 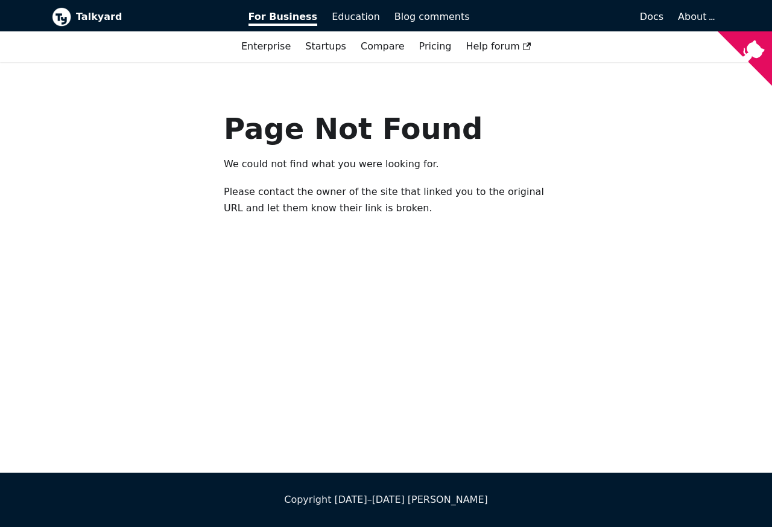 What do you see at coordinates (154, 17) in the screenshot?
I see `b: Talkyard` at bounding box center [154, 17].